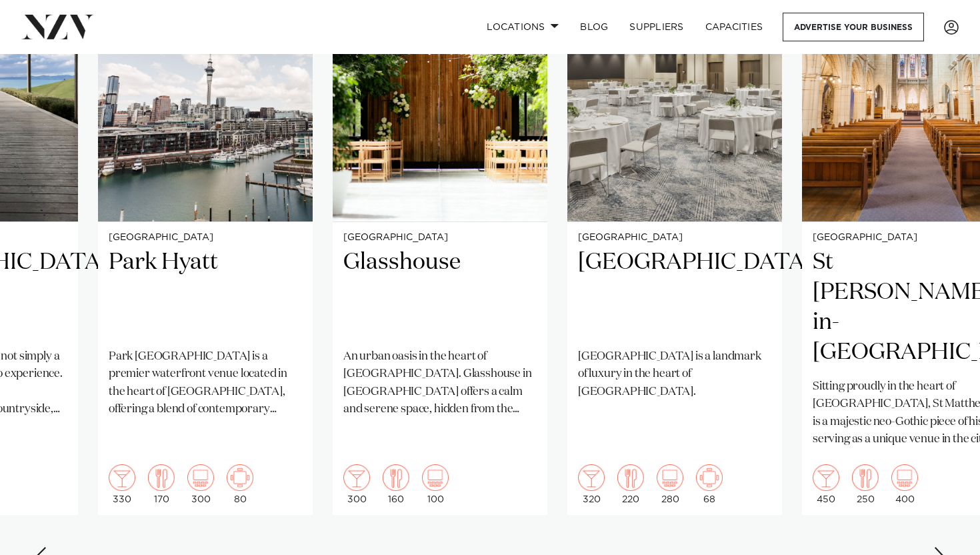 This screenshot has width=980, height=555. What do you see at coordinates (206, 292) in the screenshot?
I see `h2: Park Hyatt` at bounding box center [206, 292].